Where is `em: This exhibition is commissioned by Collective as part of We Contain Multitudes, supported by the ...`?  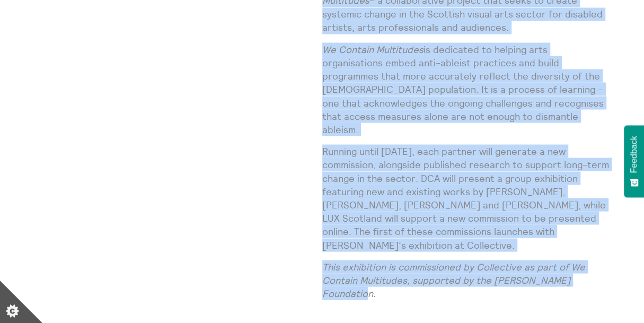
em: This exhibition is commissioned by Collective as part of We Contain Multitudes, supported by the ... is located at coordinates (454, 280).